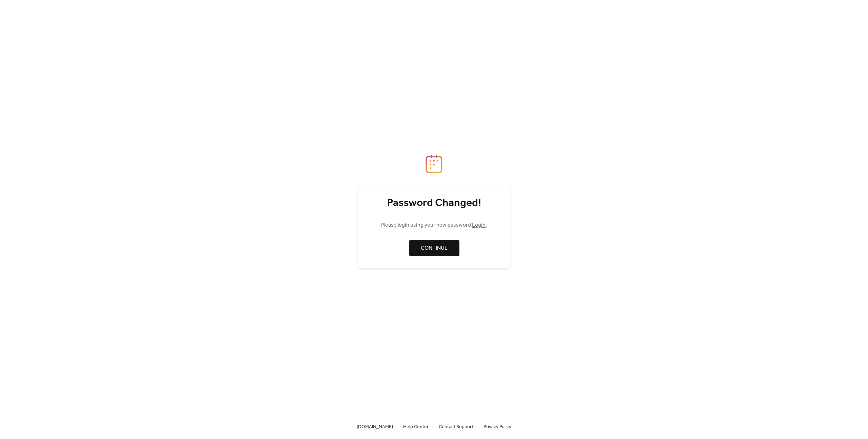  Describe the element at coordinates (434, 249) in the screenshot. I see `span: Continue` at that location.